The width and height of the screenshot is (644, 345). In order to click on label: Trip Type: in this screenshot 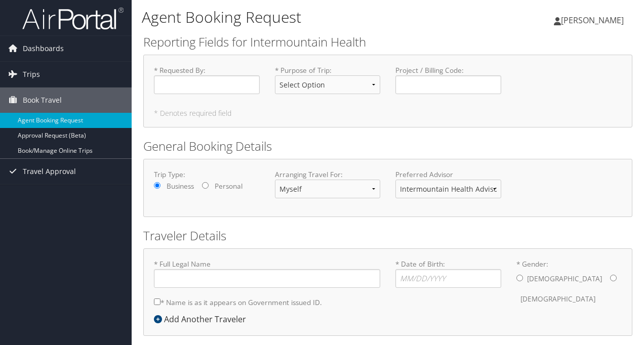, I will do `click(206, 175)`.